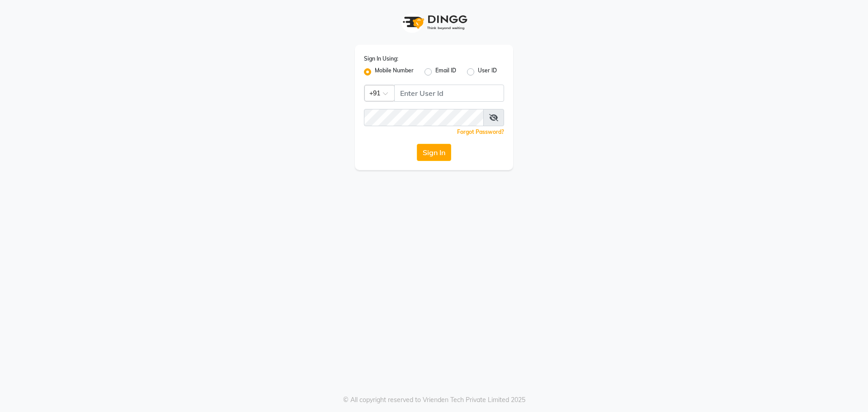  Describe the element at coordinates (481, 131) in the screenshot. I see `a: Forgot Password?` at that location.